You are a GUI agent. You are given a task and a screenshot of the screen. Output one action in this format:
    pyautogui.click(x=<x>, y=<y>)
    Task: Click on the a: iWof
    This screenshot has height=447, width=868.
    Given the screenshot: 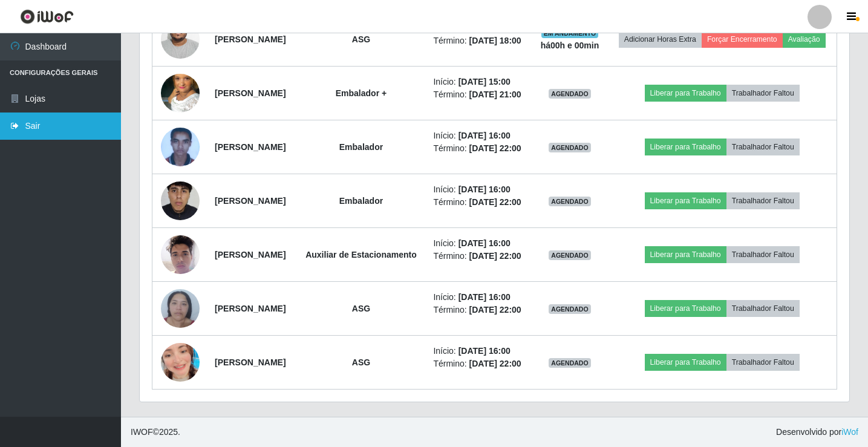 What is the action you would take?
    pyautogui.click(x=850, y=432)
    